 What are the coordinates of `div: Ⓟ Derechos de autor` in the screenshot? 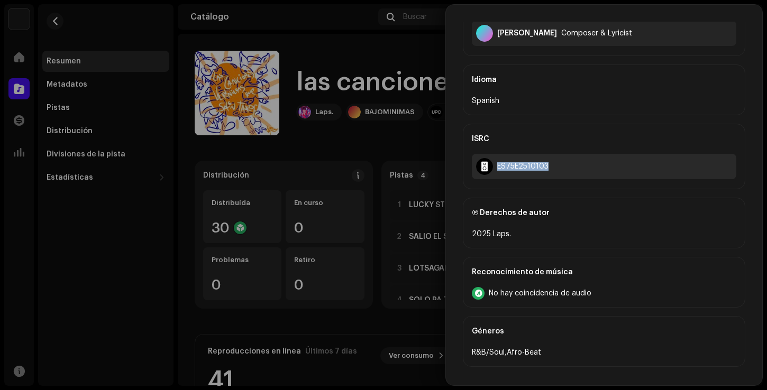 It's located at (604, 213).